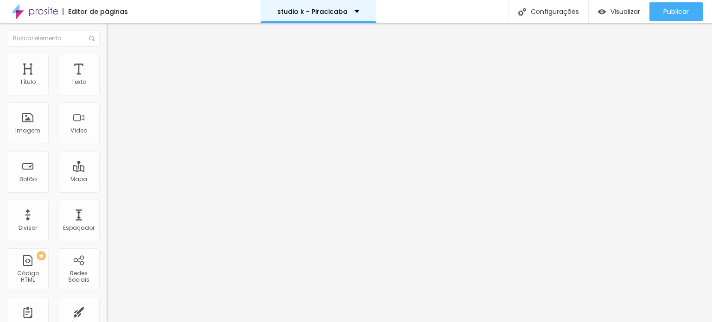  What do you see at coordinates (79, 131) in the screenshot?
I see `div: Vídeo` at bounding box center [79, 131].